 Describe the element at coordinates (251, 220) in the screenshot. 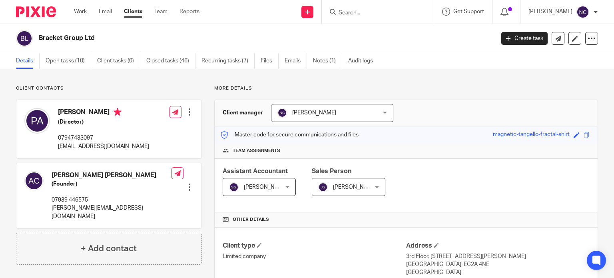

I see `span: Other details` at that location.